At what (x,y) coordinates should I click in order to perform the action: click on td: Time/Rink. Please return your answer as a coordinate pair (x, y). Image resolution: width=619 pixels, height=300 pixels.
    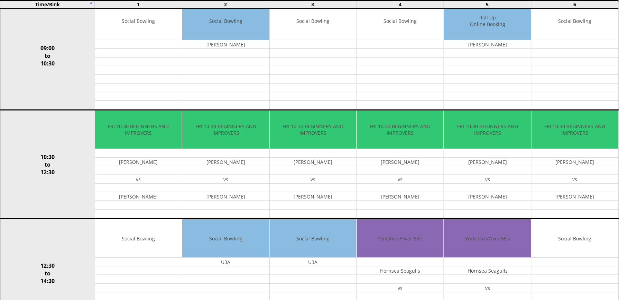
    Looking at the image, I should click on (47, 4).